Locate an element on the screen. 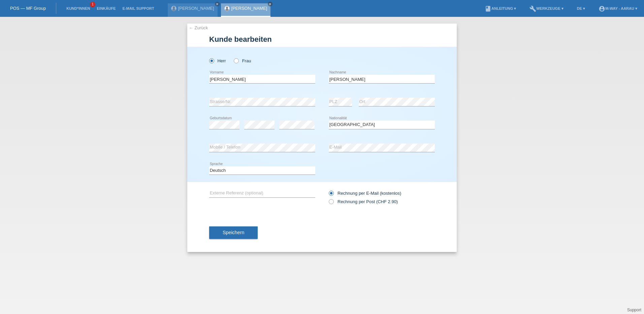 The height and width of the screenshot is (314, 644). span: 1 is located at coordinates (92, 5).